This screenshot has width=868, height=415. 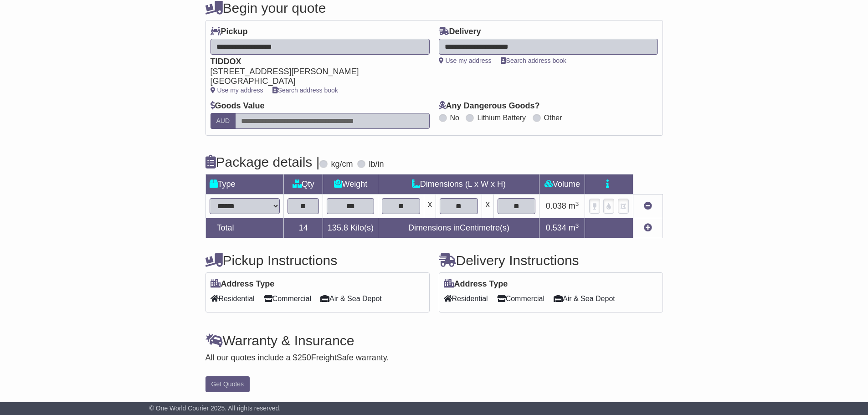 I want to click on td: Type, so click(x=245, y=185).